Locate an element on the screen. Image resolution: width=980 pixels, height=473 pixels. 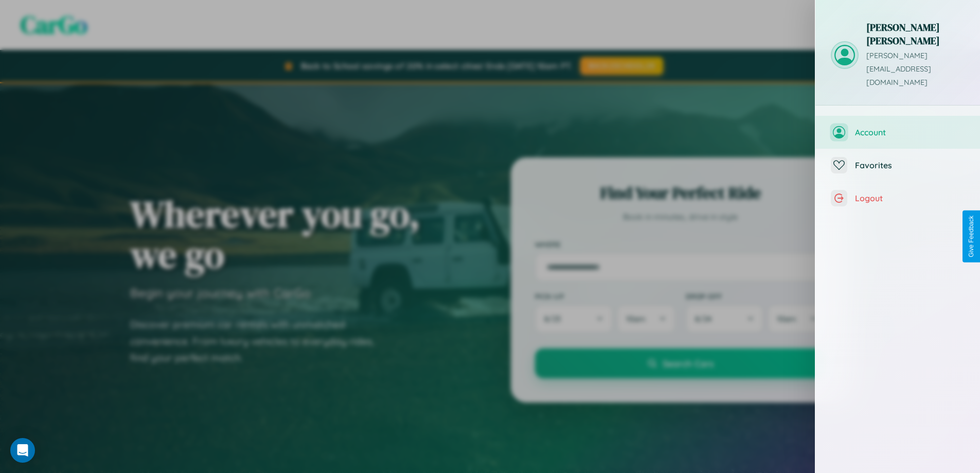
div: Open Intercom Messenger is located at coordinates (23, 450).